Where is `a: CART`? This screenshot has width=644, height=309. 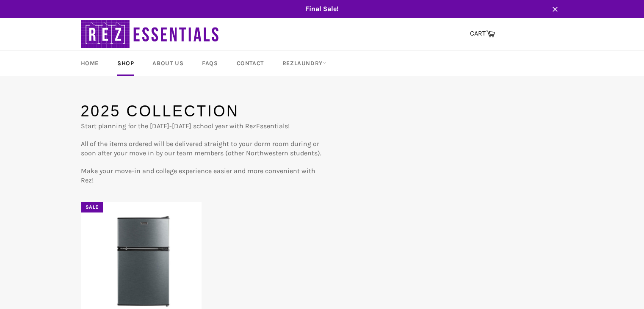
a: CART is located at coordinates (482, 34).